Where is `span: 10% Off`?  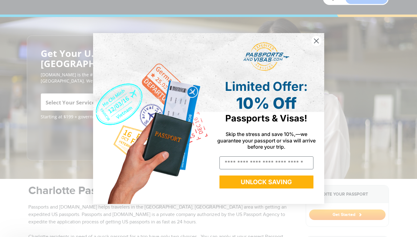
span: 10% Off is located at coordinates (267, 103).